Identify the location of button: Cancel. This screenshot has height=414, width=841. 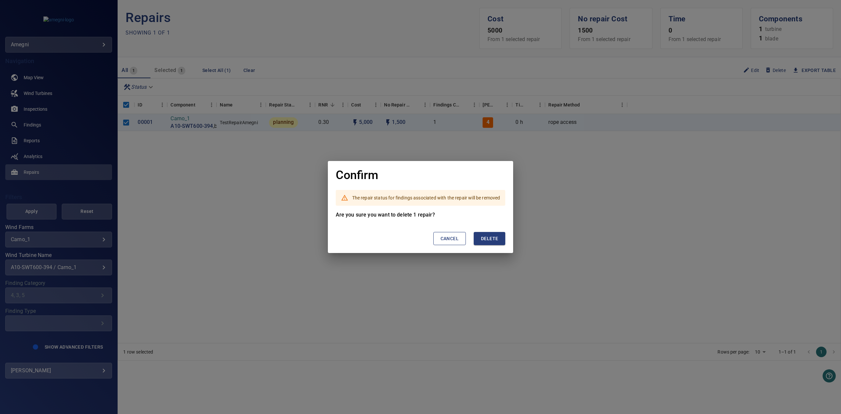
(449, 238).